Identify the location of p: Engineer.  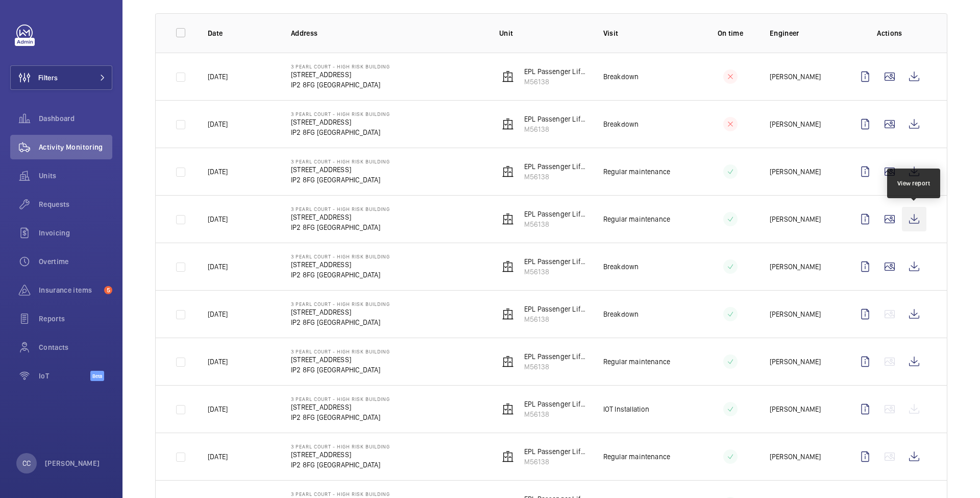
(803, 33).